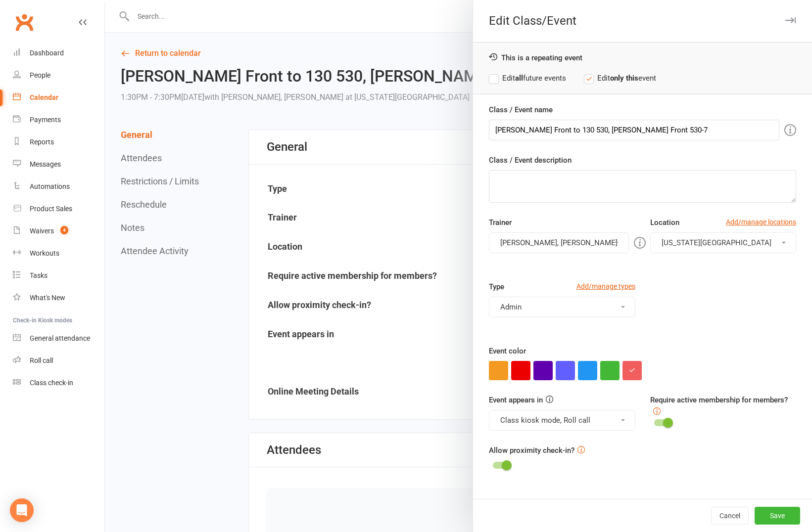 The image size is (812, 532). I want to click on a: General attendance kiosk mode, so click(58, 338).